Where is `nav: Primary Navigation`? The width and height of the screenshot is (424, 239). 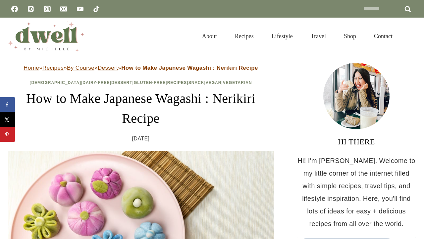
nav: Primary Navigation is located at coordinates (297, 36).